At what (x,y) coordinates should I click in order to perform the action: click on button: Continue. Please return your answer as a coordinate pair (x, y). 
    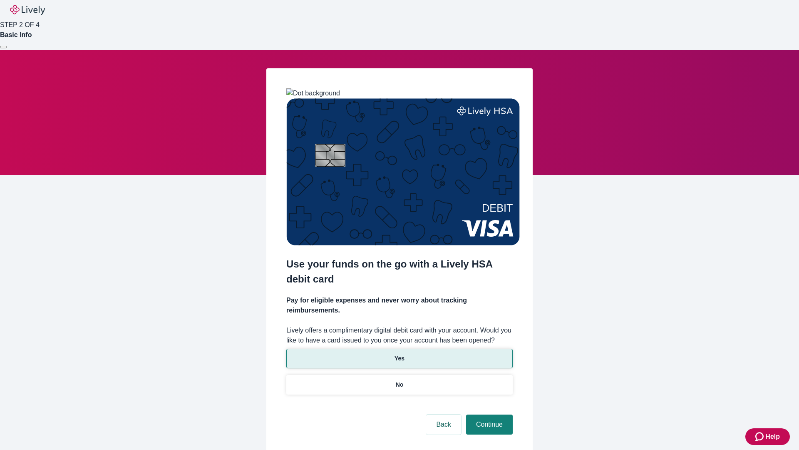
    Looking at the image, I should click on (490, 424).